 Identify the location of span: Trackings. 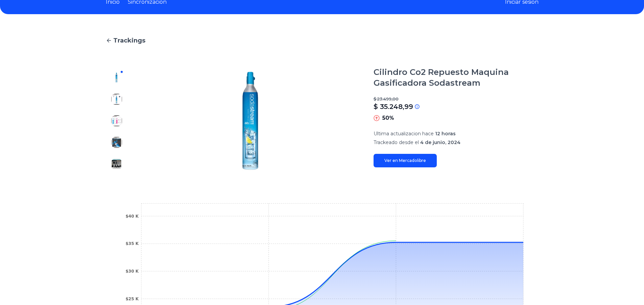
(129, 41).